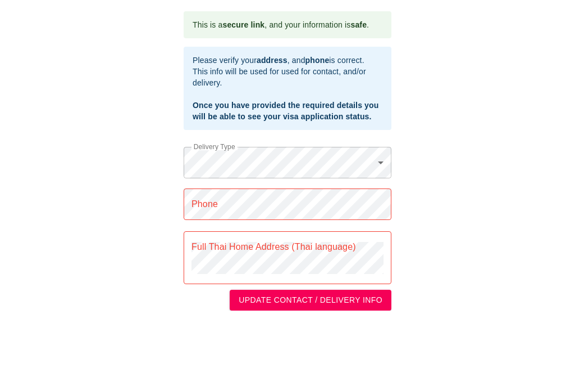 The image size is (575, 368). What do you see at coordinates (311, 300) in the screenshot?
I see `button: UPDATE CONTACT / DELIVERY INFO` at bounding box center [311, 300].